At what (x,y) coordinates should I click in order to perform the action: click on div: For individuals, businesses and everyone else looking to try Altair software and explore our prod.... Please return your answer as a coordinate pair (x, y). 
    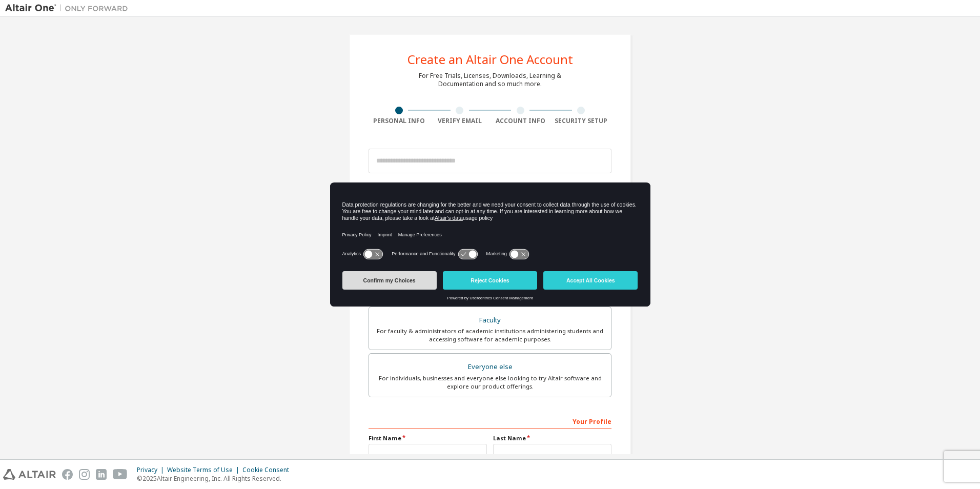
    Looking at the image, I should click on (490, 382).